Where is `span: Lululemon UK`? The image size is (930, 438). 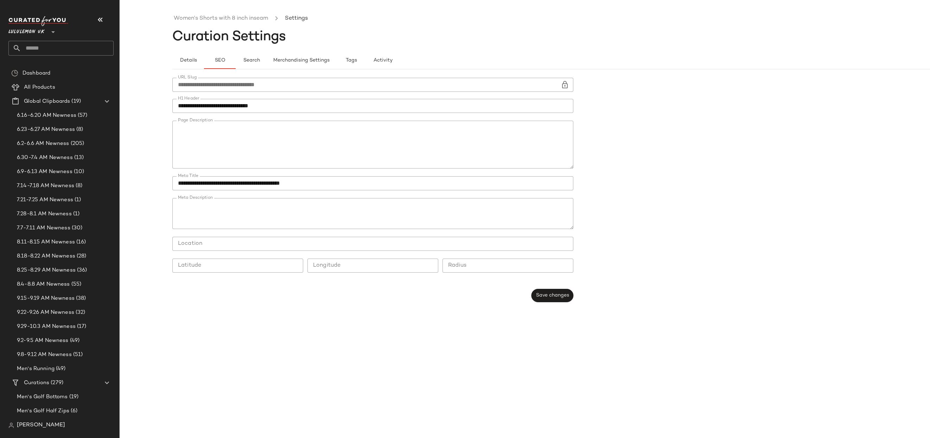 span: Lululemon UK is located at coordinates (26, 30).